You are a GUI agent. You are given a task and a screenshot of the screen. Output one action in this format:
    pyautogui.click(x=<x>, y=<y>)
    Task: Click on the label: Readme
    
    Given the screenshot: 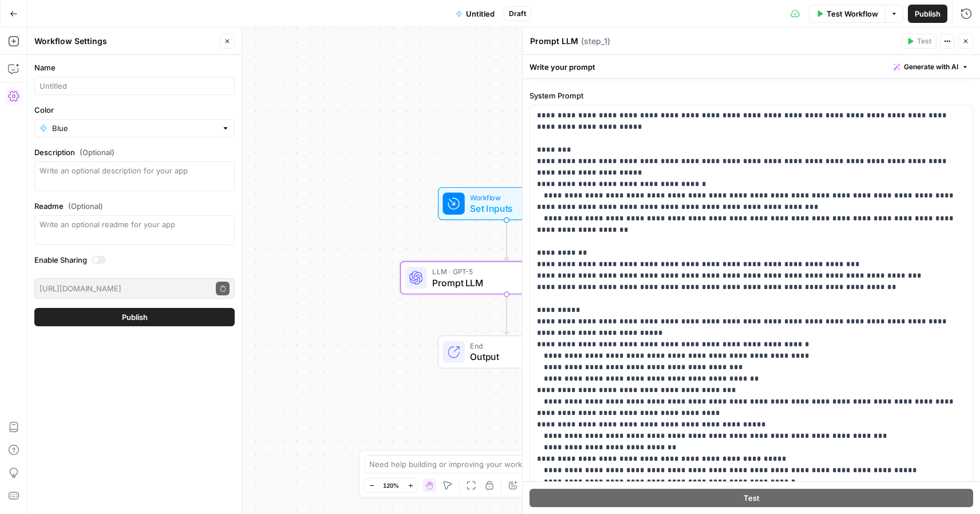 What is the action you would take?
    pyautogui.click(x=135, y=207)
    